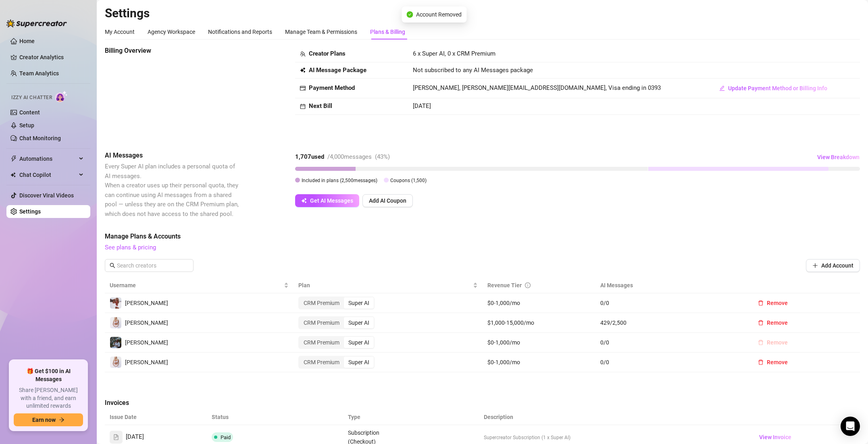 This screenshot has height=444, width=868. What do you see at coordinates (113, 265) in the screenshot?
I see `span: search` at bounding box center [113, 265].